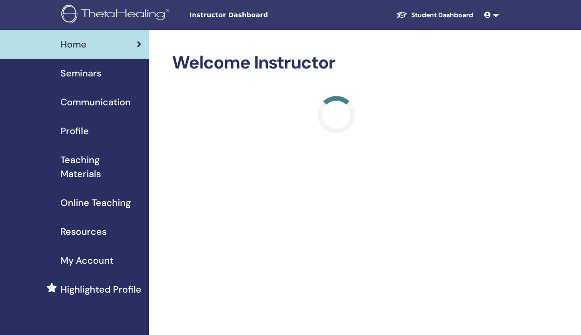 This screenshot has width=581, height=335. Describe the element at coordinates (101, 167) in the screenshot. I see `span: Teaching Materials` at that location.